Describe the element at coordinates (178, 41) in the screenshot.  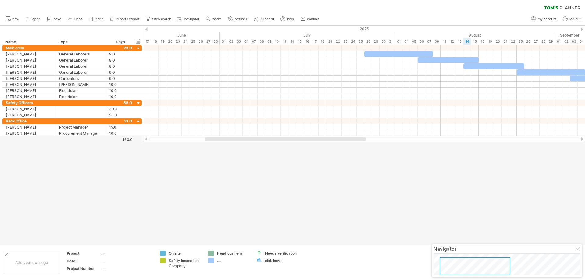
I see `div: Monday, 23 June 2025` at that location.